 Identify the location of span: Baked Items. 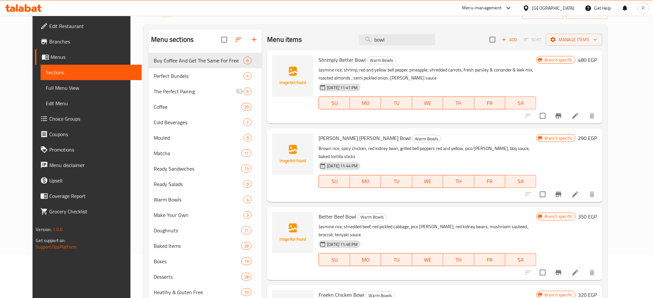
(197, 246).